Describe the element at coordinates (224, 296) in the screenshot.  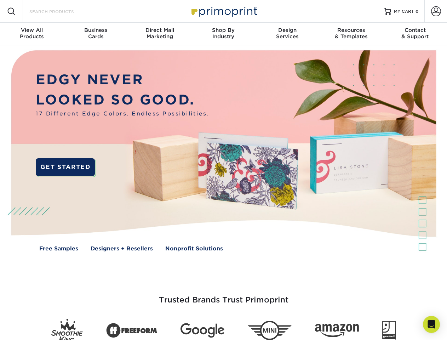
I see `h3: Trusted Brands Trust Primoprint` at that location.